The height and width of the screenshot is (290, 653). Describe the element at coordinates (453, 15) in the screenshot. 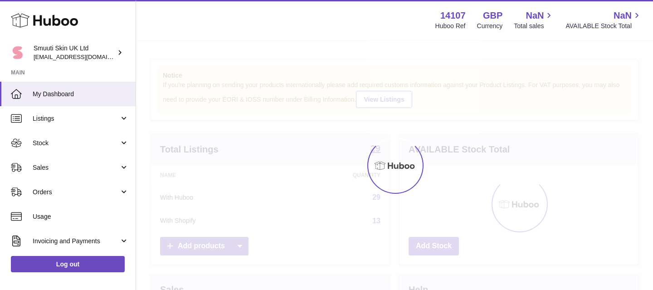

I see `strong: 14107` at that location.